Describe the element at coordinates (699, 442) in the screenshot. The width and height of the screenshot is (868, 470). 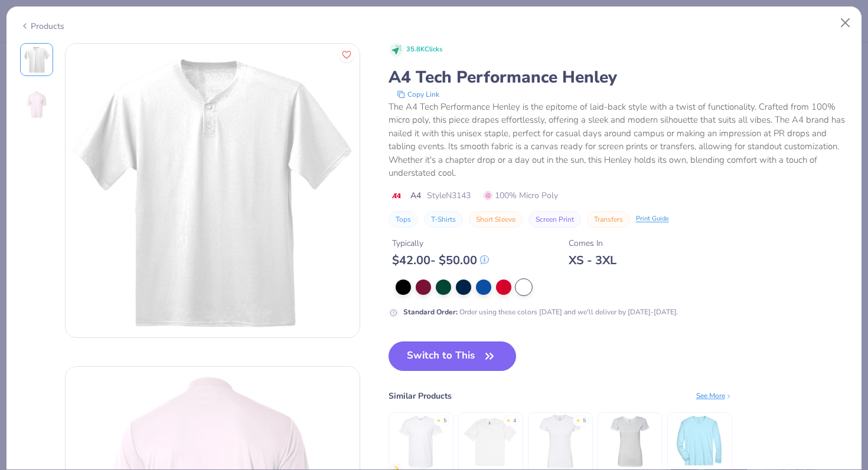
I see `img: Ultraclub Adult Cool & Dry Sport Long-Sleeve Performance Interlock T-Shirt` at that location.